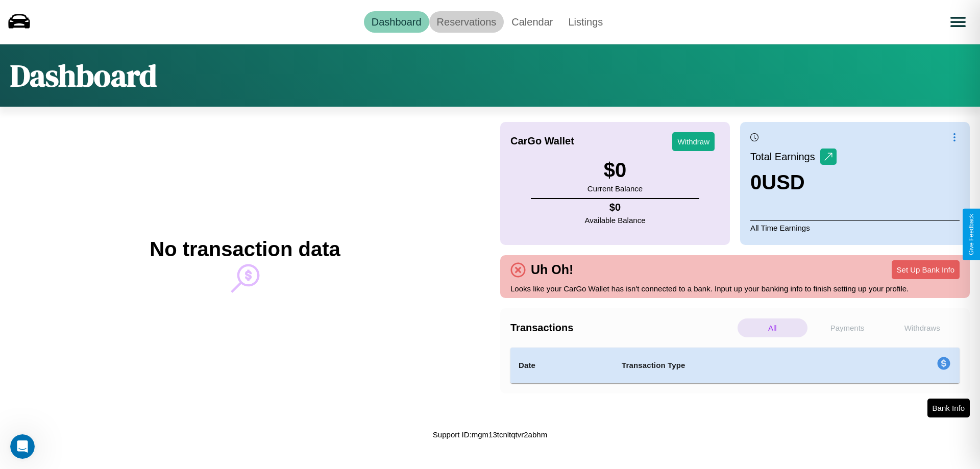 This screenshot has height=469, width=980. Describe the element at coordinates (615, 170) in the screenshot. I see `h3: $ 0` at that location.